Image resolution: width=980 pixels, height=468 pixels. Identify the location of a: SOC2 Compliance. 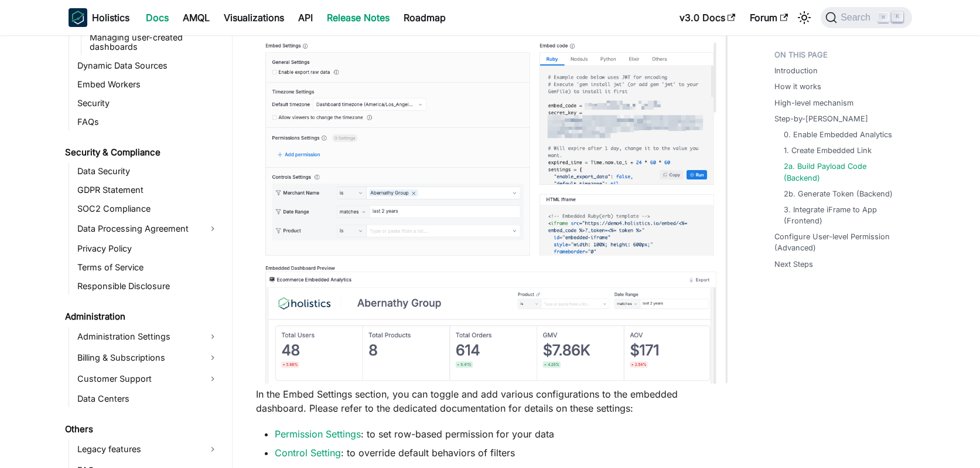
(147, 209).